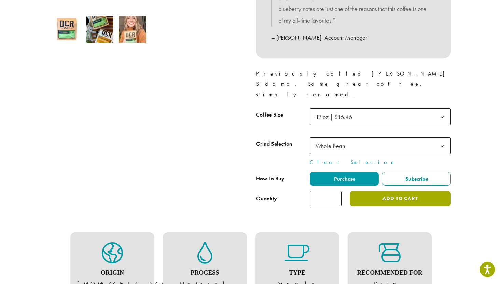  Describe the element at coordinates (390, 273) in the screenshot. I see `h4: Recommended For` at that location.